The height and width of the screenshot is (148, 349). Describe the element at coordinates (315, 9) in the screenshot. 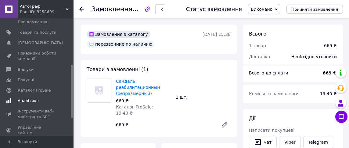

I see `button: Прийняти замовлення` at that location.